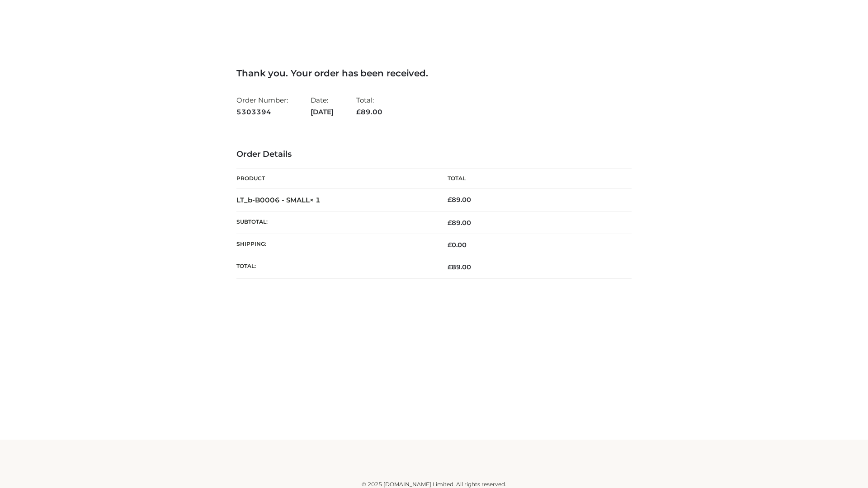 The image size is (868, 488). What do you see at coordinates (335, 179) in the screenshot?
I see `th: Product` at bounding box center [335, 179].